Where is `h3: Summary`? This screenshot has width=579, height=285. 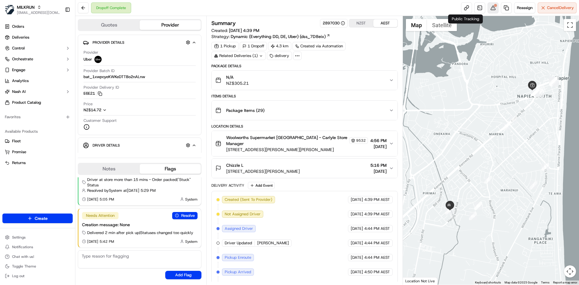 h3: Summary is located at coordinates (224, 23).